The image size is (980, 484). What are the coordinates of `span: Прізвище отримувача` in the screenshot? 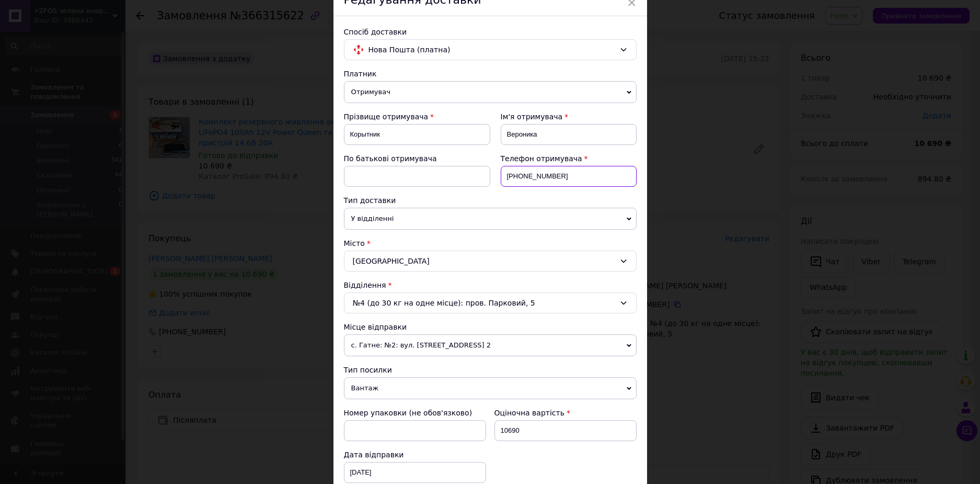 It's located at (386, 117).